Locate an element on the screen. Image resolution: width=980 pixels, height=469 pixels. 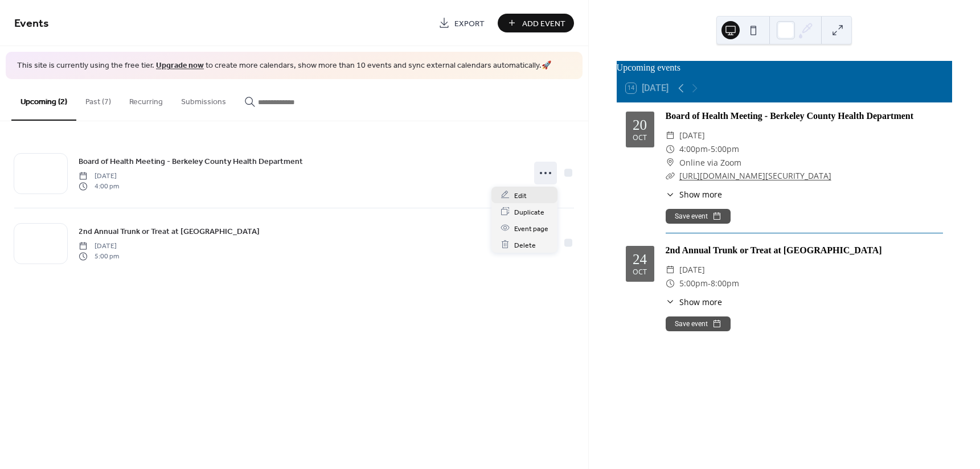
a: Add Event is located at coordinates (536, 23).